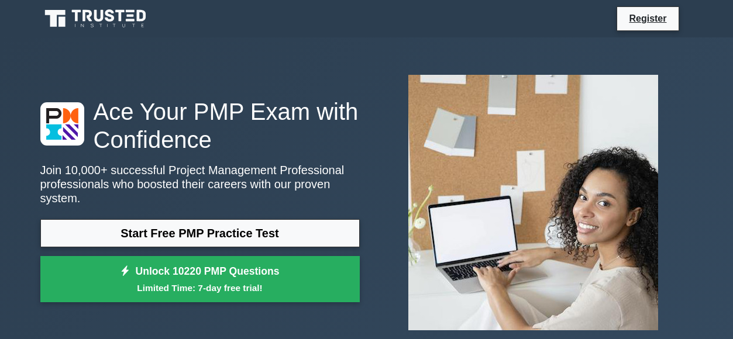  Describe the element at coordinates (200, 184) in the screenshot. I see `p: Join 10,000+ successful Project Management Professional professionals who boosted their careers w...` at that location.